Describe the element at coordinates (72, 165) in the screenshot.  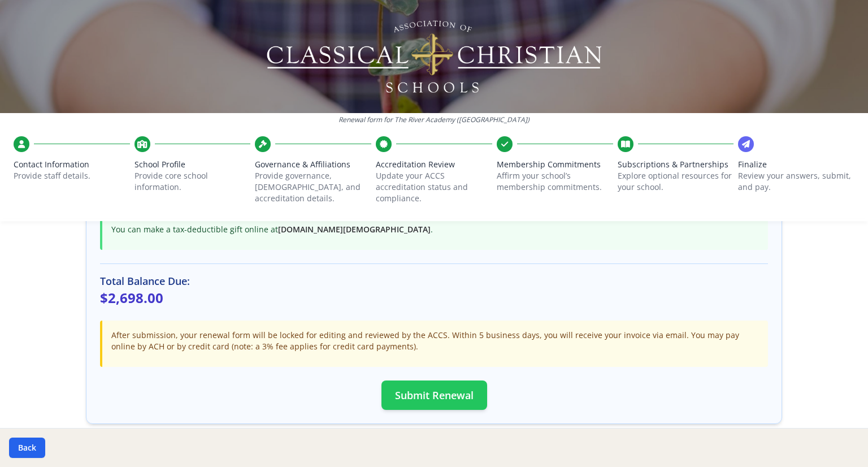
I see `span: Contact Information` at that location.